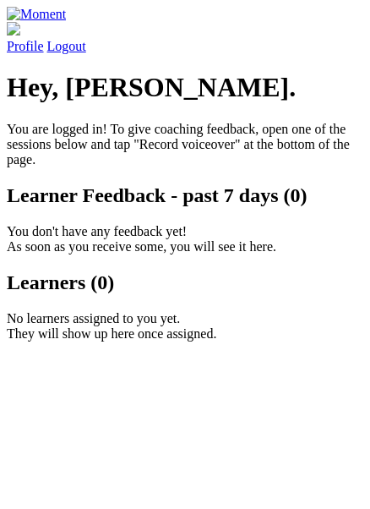 This screenshot has height=509, width=370. Describe the element at coordinates (185, 144) in the screenshot. I see `p: You are logged in! To give coaching feedback, open one of the sessions below and tap "Record voic...` at that location.